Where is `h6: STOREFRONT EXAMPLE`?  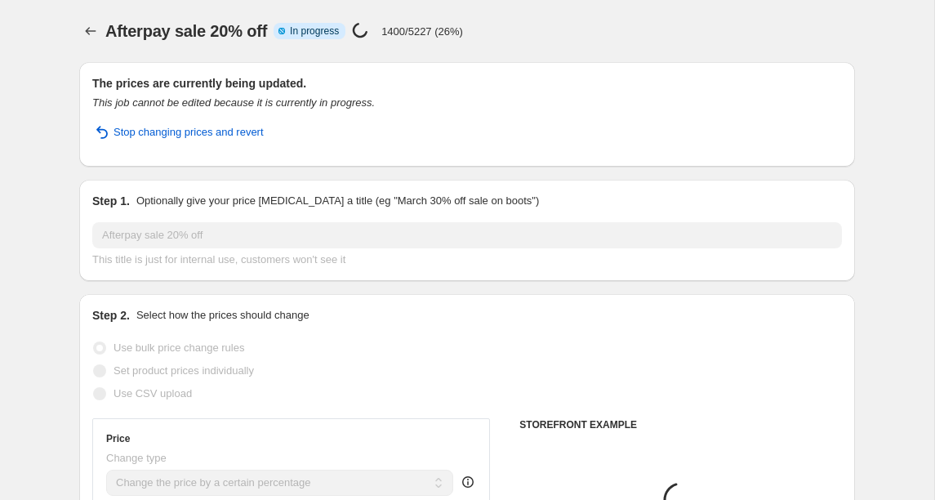
h6: STOREFRONT EXAMPLE is located at coordinates (680, 425).